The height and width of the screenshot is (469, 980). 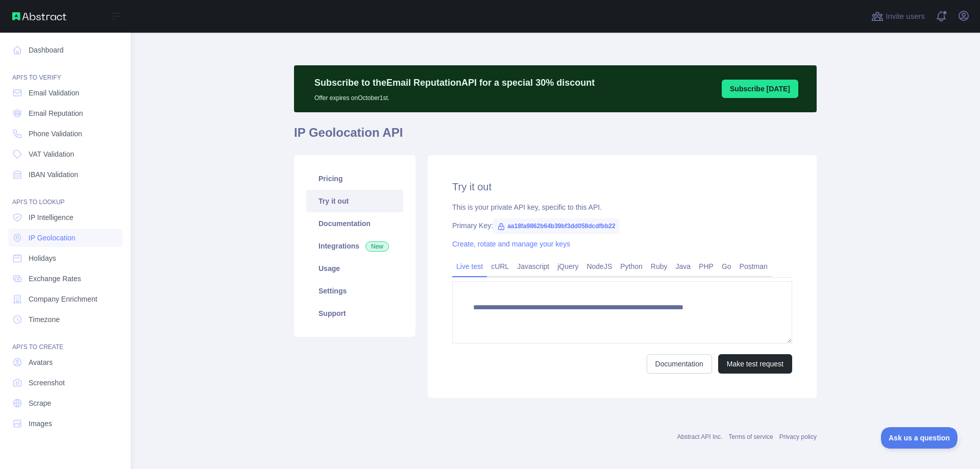 What do you see at coordinates (65, 134) in the screenshot?
I see `a: Phone Validation` at bounding box center [65, 134].